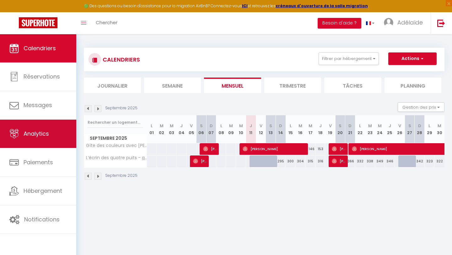  What do you see at coordinates (440, 129) in the screenshot?
I see `th: 30` at bounding box center [440, 129].